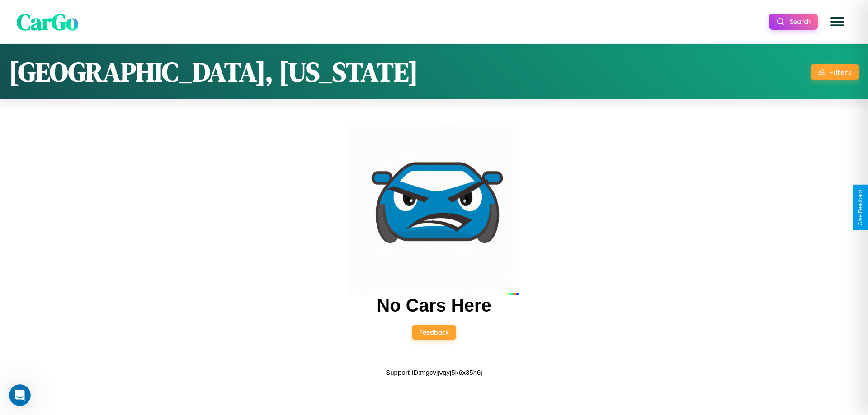 The height and width of the screenshot is (415, 868). Describe the element at coordinates (793, 21) in the screenshot. I see `button: Search` at that location.